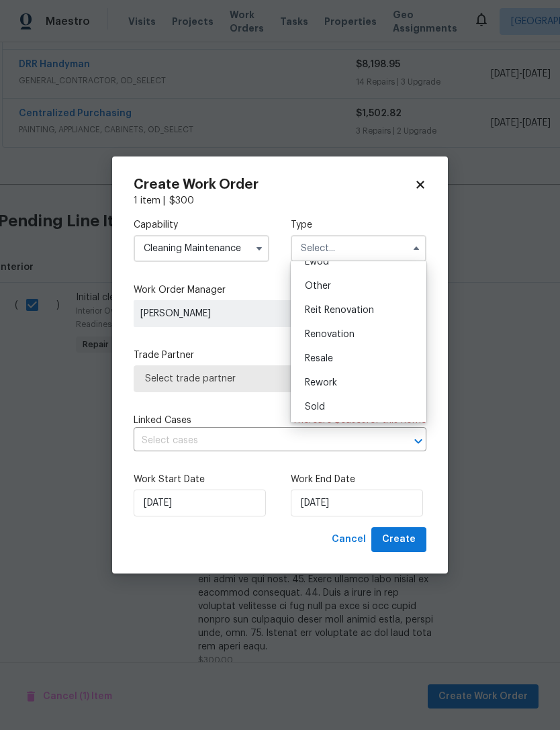 This screenshot has height=730, width=560. I want to click on button: Show options, so click(259, 248).